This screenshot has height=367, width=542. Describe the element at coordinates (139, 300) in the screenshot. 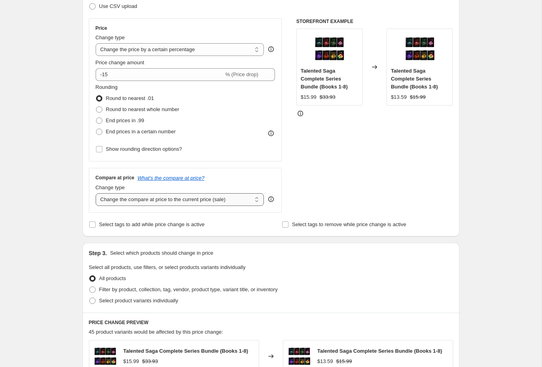

I see `span: Select product variants individually` at that location.